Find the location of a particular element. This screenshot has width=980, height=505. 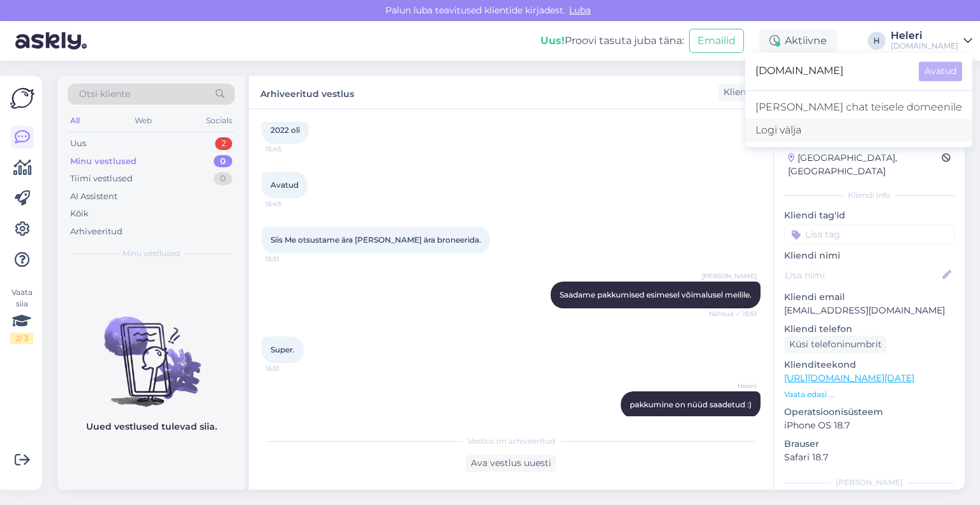

img: Askly Logo is located at coordinates (23, 98).